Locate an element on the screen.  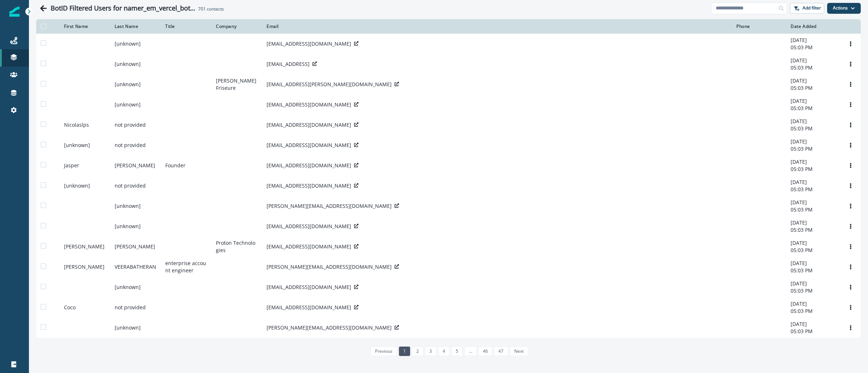
p: Add filter is located at coordinates (812, 8).